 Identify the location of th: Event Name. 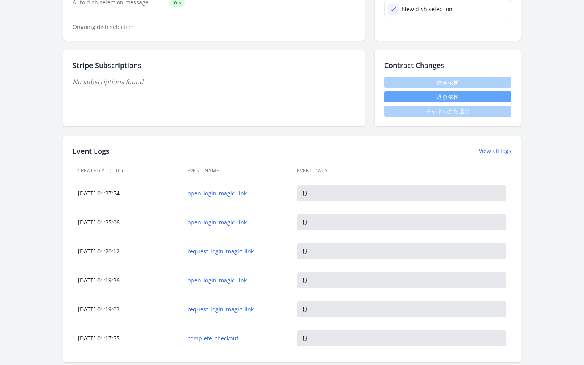
(237, 171).